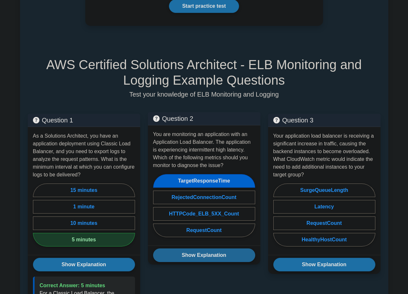 The image size is (408, 294). What do you see at coordinates (72, 285) in the screenshot?
I see `span: Correct Answer: 5 minutes` at bounding box center [72, 285].